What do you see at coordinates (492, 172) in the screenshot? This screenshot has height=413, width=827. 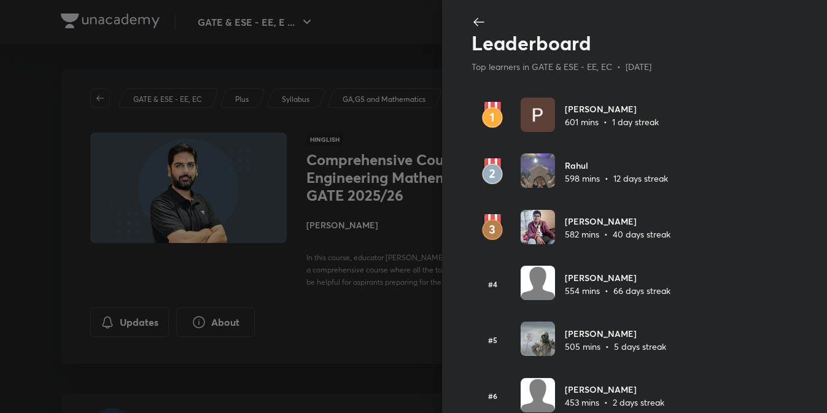 I see `img: rank2.svg` at bounding box center [492, 172].